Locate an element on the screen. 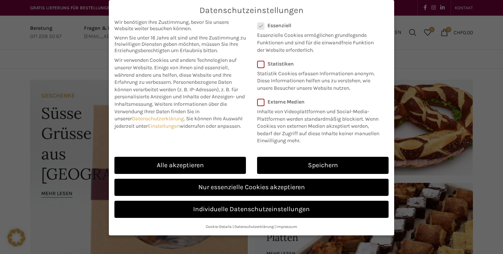  label: Externe Medien is located at coordinates (320, 101).